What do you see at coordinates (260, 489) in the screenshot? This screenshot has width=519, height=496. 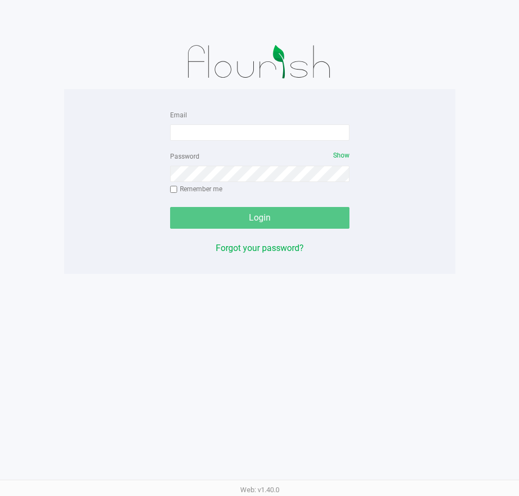 I see `span: Web: v1.40.0` at bounding box center [260, 489].